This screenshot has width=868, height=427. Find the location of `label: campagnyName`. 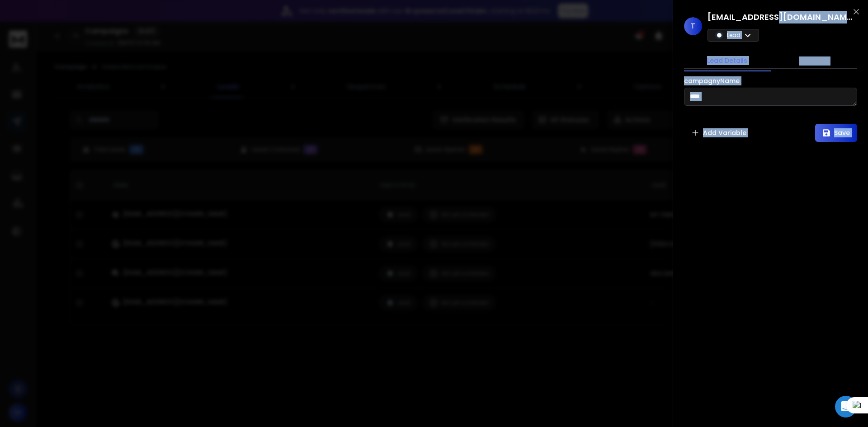

label: campagnyName is located at coordinates (712, 81).